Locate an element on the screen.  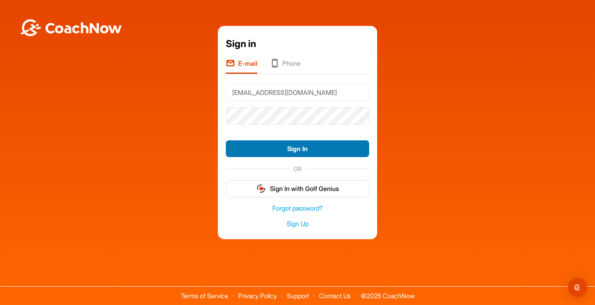
a: Support is located at coordinates (298, 296).